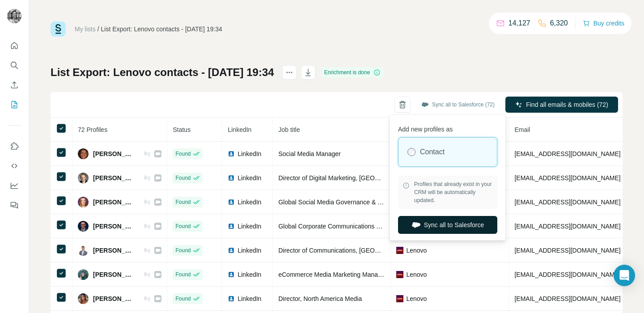 Image resolution: width=644 pixels, height=313 pixels. What do you see at coordinates (559, 23) in the screenshot?
I see `p: 6,320` at bounding box center [559, 23].